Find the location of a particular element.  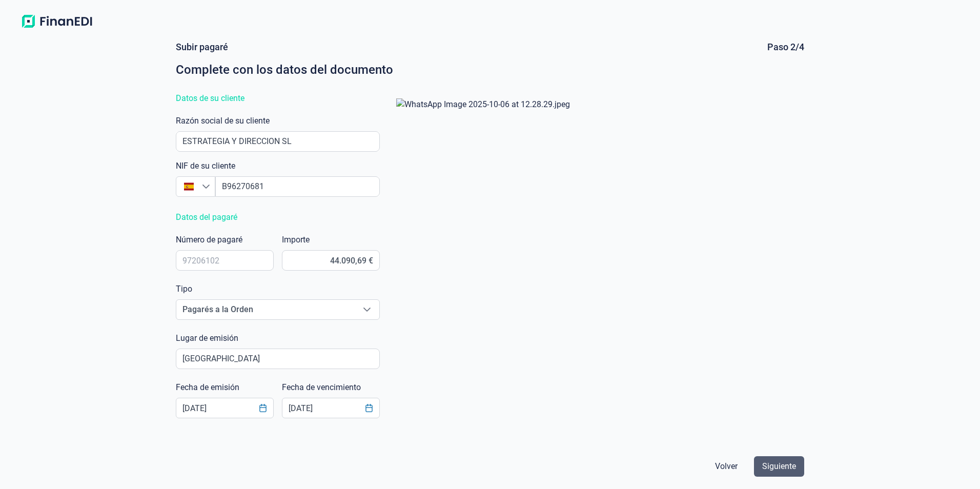

label: Fecha de vencimiento is located at coordinates (321, 388).